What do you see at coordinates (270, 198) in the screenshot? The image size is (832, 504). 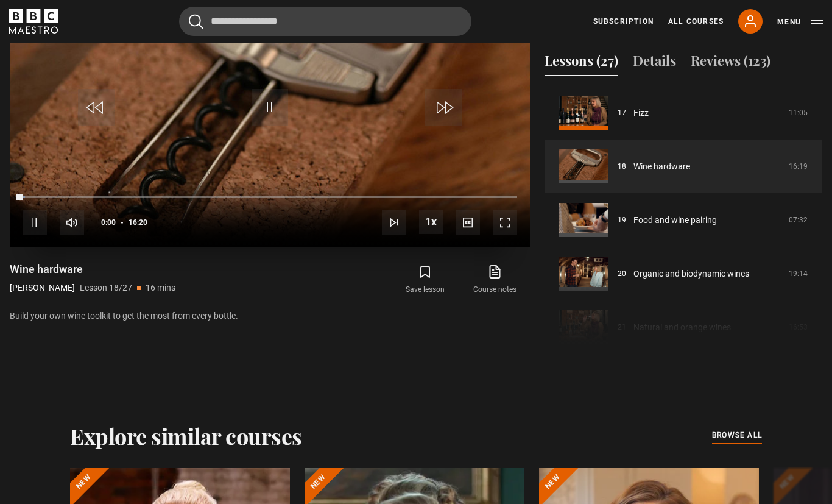 I see `div: Progress Bar` at bounding box center [270, 198].